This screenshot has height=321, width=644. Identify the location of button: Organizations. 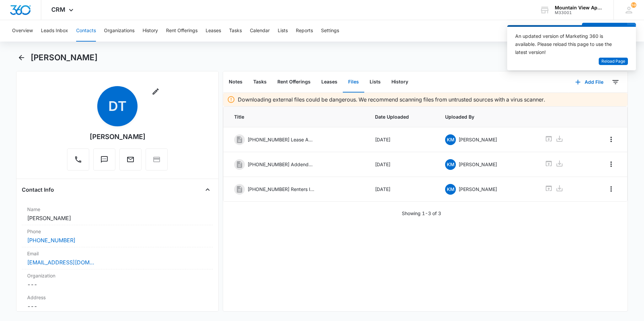
(119, 31).